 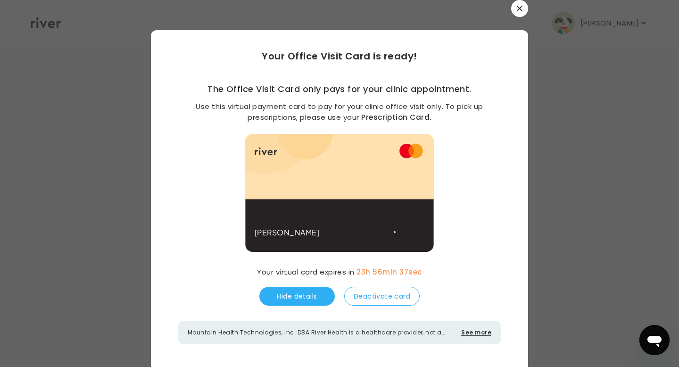 I want to click on span: 23h 56min 37sec, so click(x=389, y=271).